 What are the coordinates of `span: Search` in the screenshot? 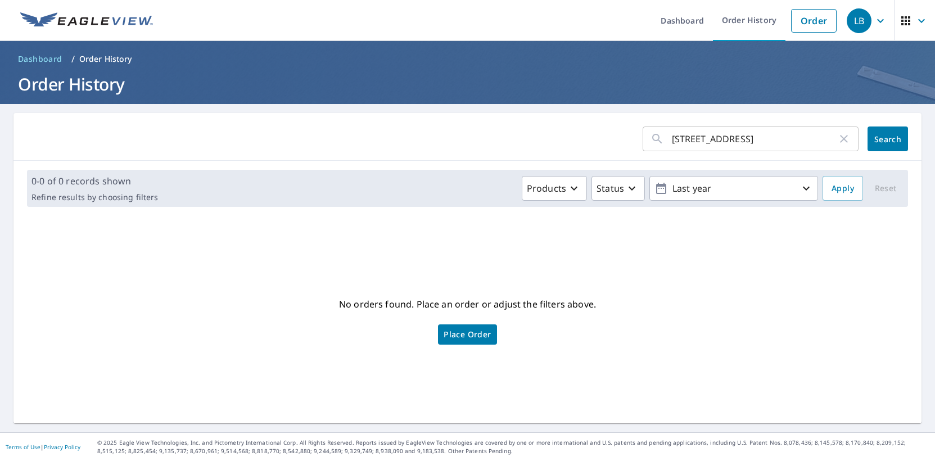 It's located at (888, 139).